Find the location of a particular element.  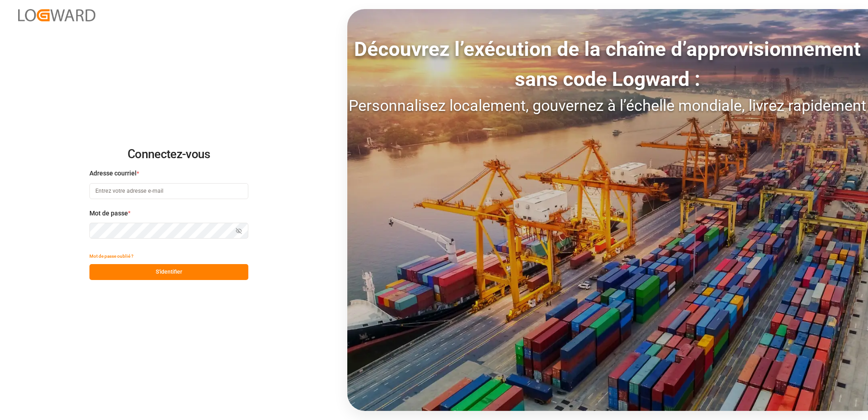

div: Découvrez l’exécution de la chaîne d’approvisionnement sans code Logward : is located at coordinates (607, 64).